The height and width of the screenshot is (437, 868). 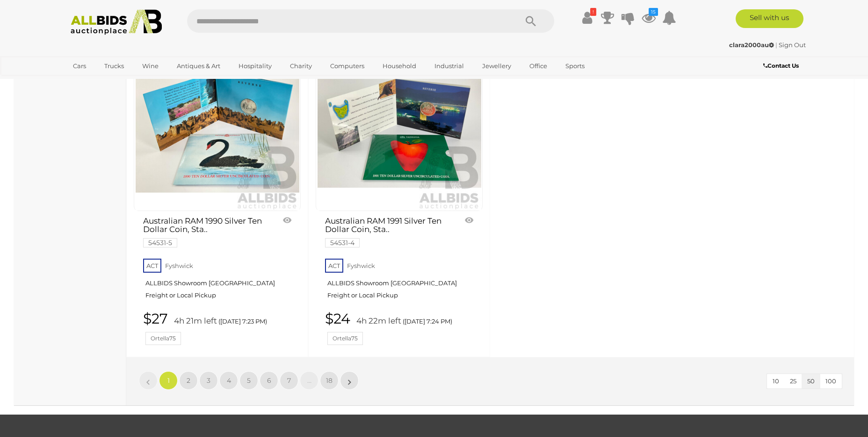 I want to click on a: Wine, so click(x=150, y=66).